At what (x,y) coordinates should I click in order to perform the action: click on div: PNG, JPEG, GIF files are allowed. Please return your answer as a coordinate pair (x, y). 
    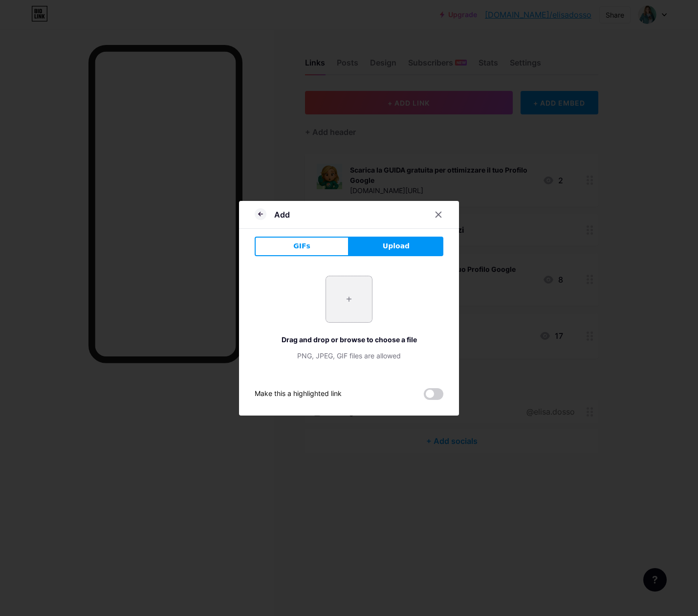
    Looking at the image, I should click on (349, 356).